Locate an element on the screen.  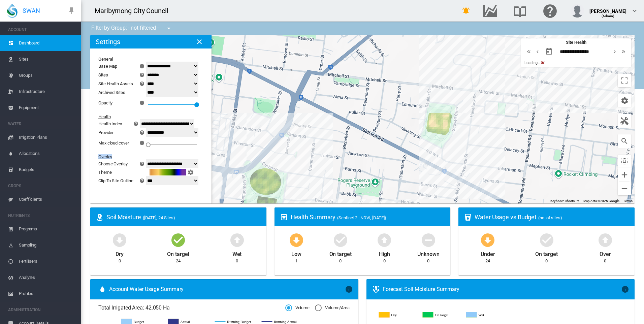
span: Coefficients is located at coordinates (47, 200).